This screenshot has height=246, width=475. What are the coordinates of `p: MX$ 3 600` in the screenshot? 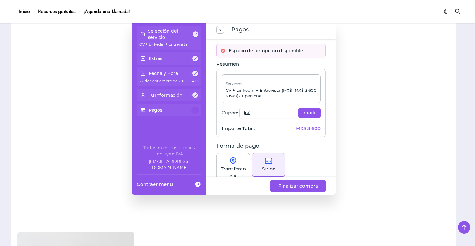 It's located at (306, 93).